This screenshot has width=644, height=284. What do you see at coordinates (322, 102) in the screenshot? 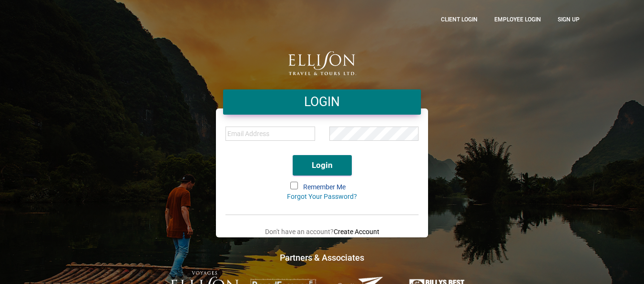
I see `h4: LOGIN` at bounding box center [322, 102].